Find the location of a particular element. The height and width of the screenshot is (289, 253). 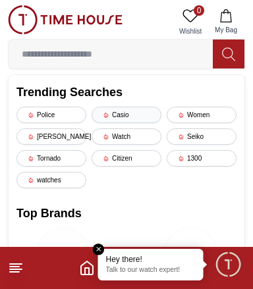

em: Close tooltip is located at coordinates (99, 249).